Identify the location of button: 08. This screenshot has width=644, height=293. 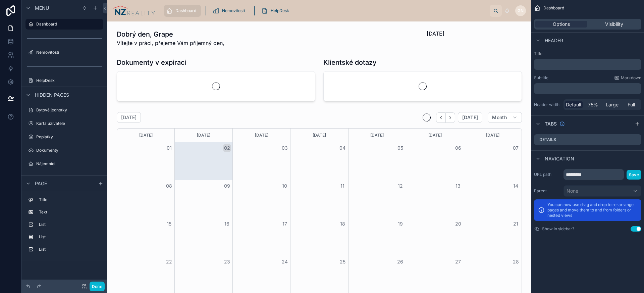
(169, 186).